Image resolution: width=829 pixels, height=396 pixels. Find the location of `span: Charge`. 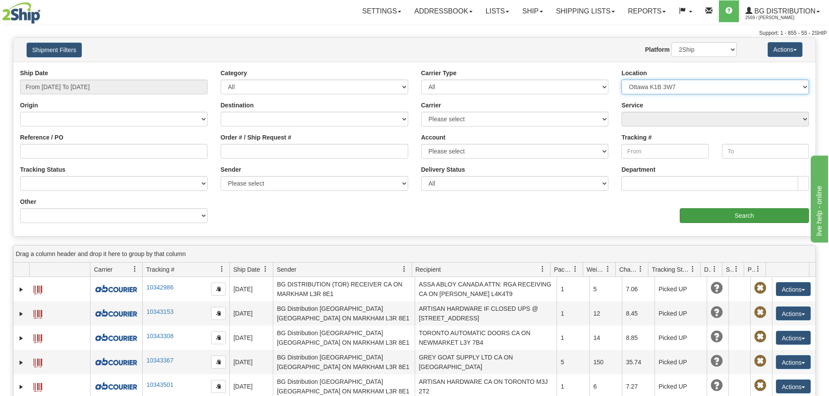

span: Charge is located at coordinates (628, 270).